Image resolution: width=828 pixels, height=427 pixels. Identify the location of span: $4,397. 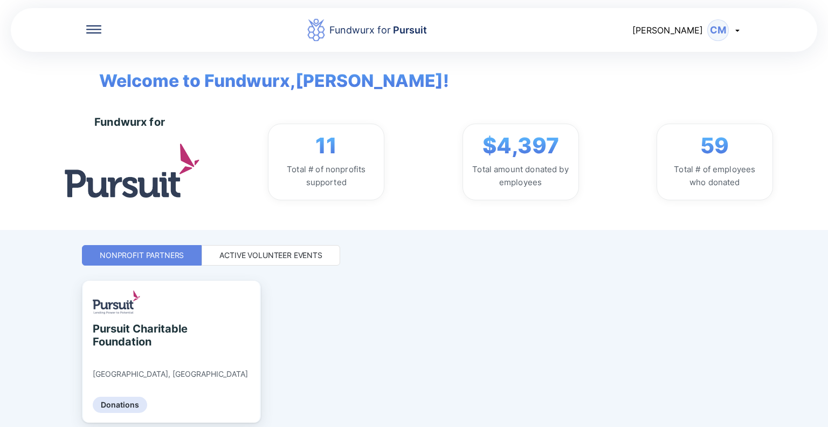
(521, 146).